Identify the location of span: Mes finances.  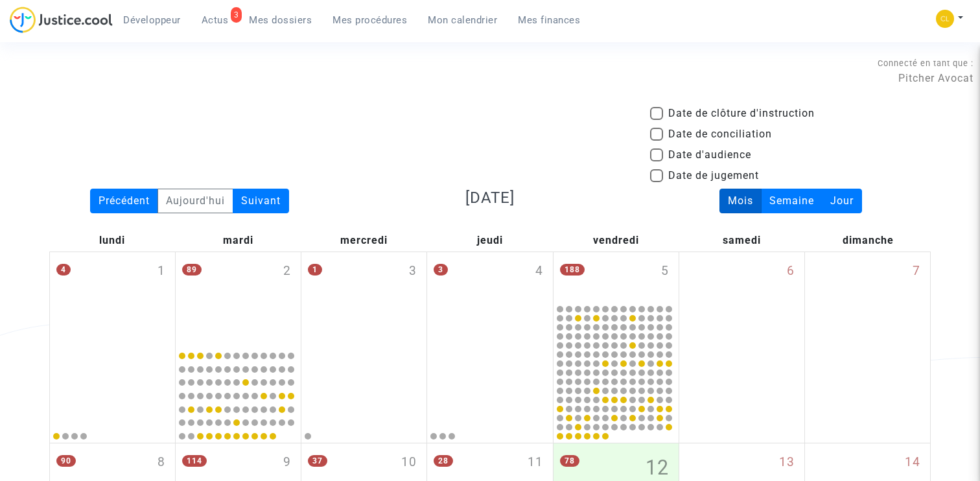
(548, 20).